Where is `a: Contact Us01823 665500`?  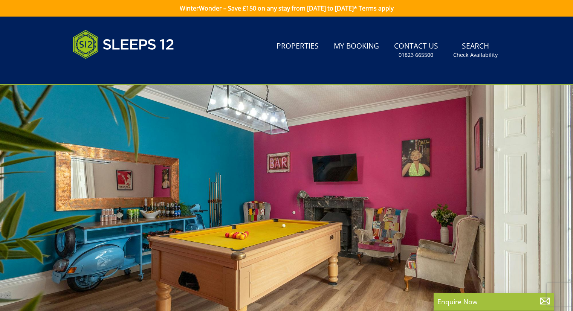
a: Contact Us01823 665500 is located at coordinates (416, 50).